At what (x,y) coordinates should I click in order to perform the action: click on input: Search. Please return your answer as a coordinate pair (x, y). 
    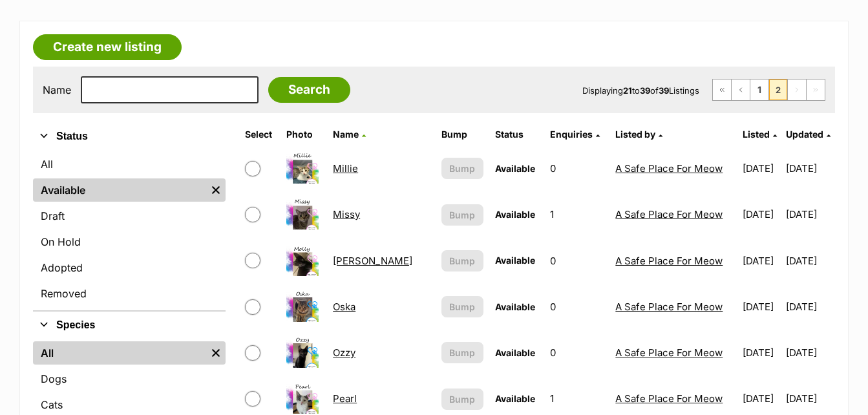
    Looking at the image, I should click on (309, 90).